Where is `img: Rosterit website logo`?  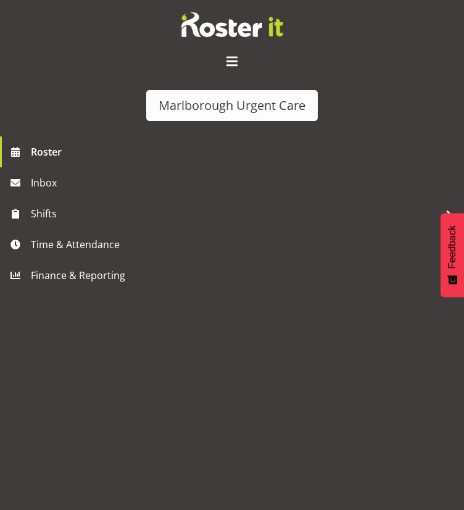 img: Rosterit website logo is located at coordinates (232, 25).